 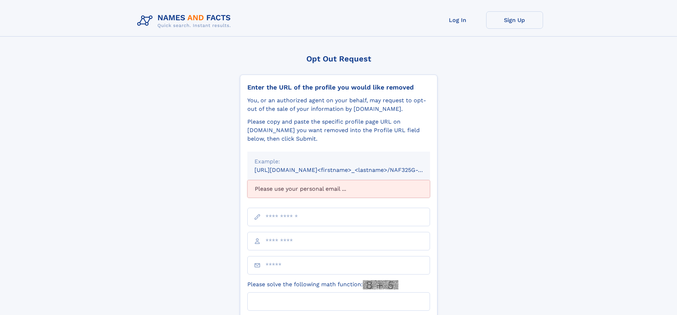 I want to click on div: Please use your personal email ..., so click(x=339, y=189).